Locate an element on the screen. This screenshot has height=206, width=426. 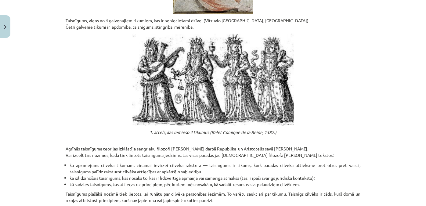
p: Taisnīgums, viens no 4 galvenajiem tikumiem, kas ir nepieciešami dzīvei (Vitruvio [GEOGRAPHIC_DAT... is located at coordinates (213, 24).